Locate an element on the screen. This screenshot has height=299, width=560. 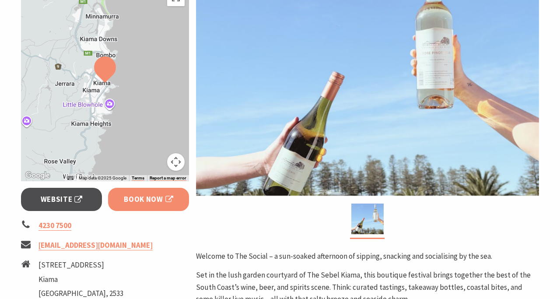
button: Map camera controls is located at coordinates (176, 162).